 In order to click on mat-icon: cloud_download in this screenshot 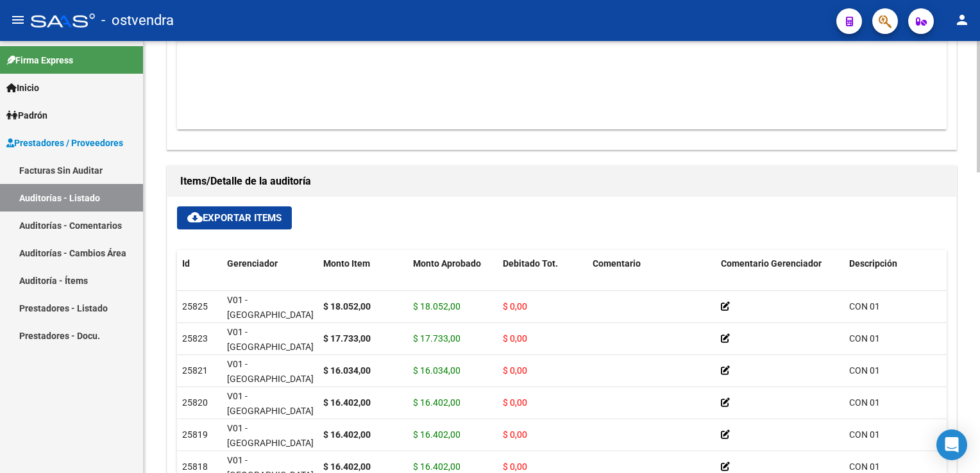, I will do `click(195, 218)`.